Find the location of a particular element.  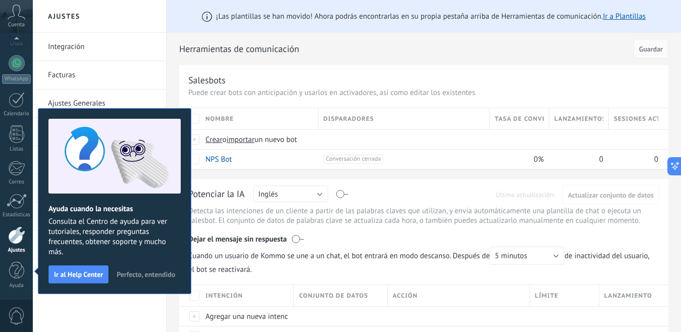

a: NPS Bot is located at coordinates (219, 159).